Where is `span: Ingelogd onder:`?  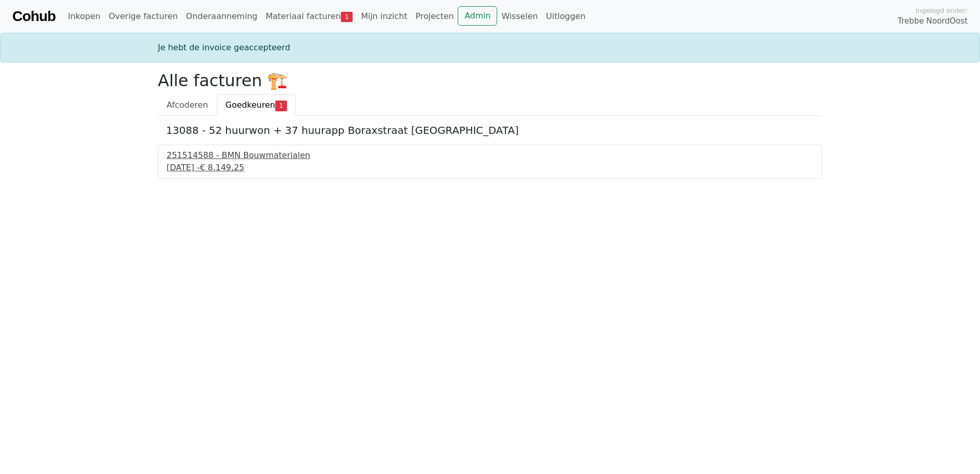
span: Ingelogd onder: is located at coordinates (942, 10).